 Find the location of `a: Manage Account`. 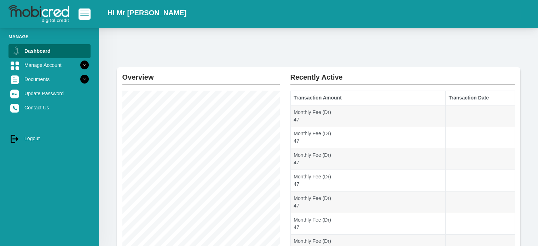

a: Manage Account is located at coordinates (50, 65).